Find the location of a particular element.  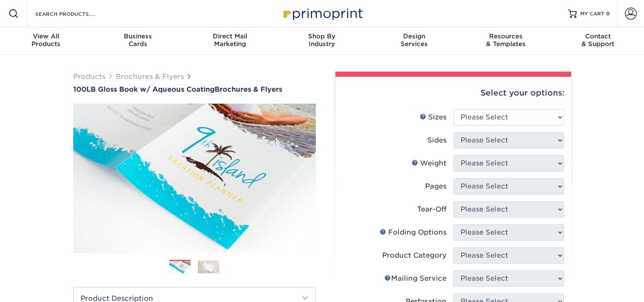

span: Resources is located at coordinates (506, 36).